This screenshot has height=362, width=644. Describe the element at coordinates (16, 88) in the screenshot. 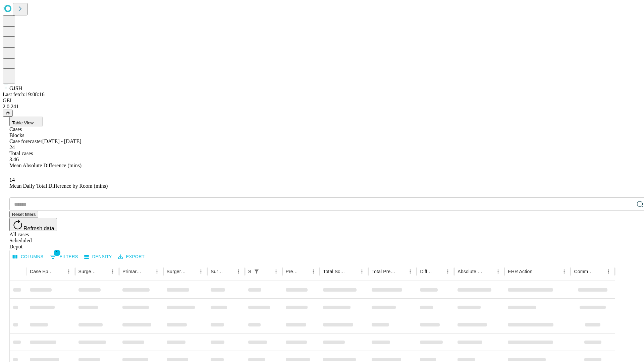

I see `span: GJSH` at that location.